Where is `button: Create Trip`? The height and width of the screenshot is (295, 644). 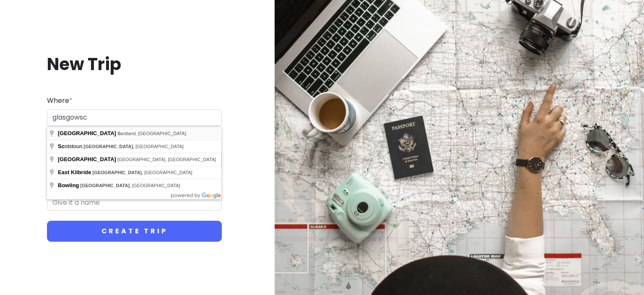
button: Create Trip is located at coordinates (134, 231).